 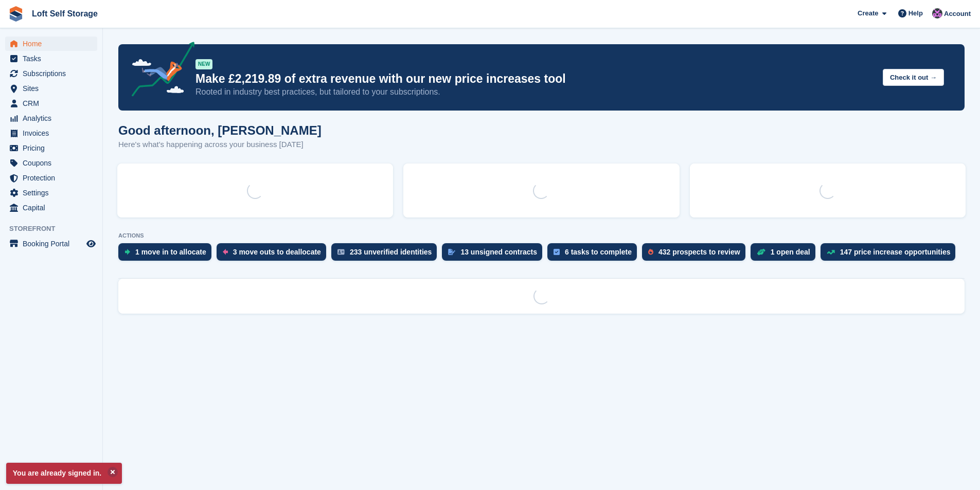 I want to click on a: Preview store, so click(x=91, y=244).